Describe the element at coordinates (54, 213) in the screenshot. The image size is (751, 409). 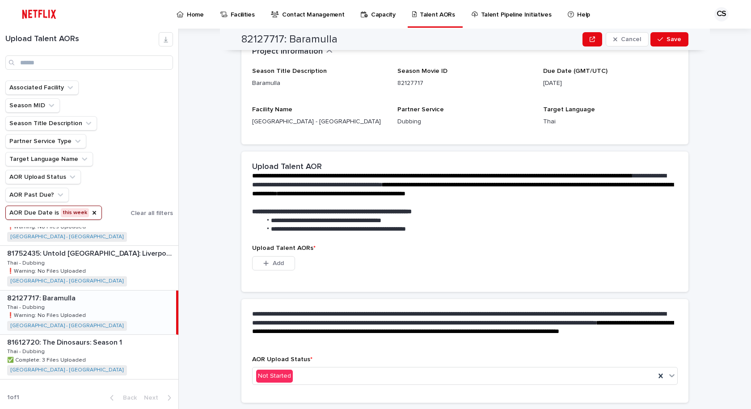
I see `button: AOR Due Date` at that location.